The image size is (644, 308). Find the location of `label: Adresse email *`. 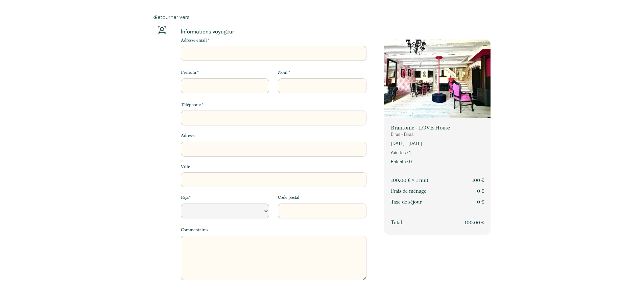

label: Adresse email * is located at coordinates (195, 40).